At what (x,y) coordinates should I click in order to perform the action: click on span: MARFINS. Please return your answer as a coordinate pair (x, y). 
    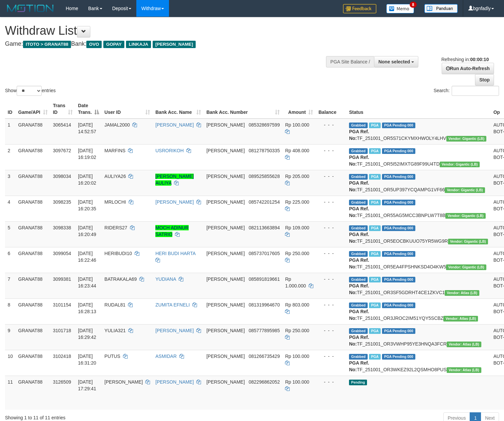
    Looking at the image, I should click on (115, 151).